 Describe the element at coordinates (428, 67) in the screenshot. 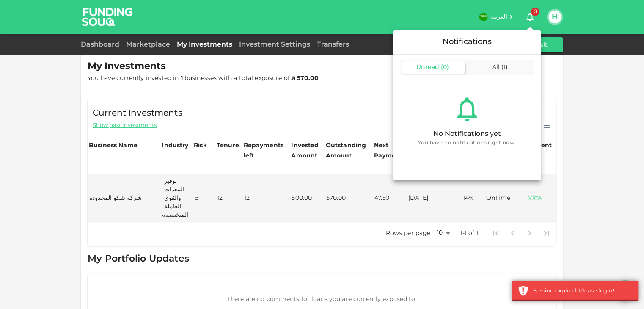

I see `span: Unread` at that location.